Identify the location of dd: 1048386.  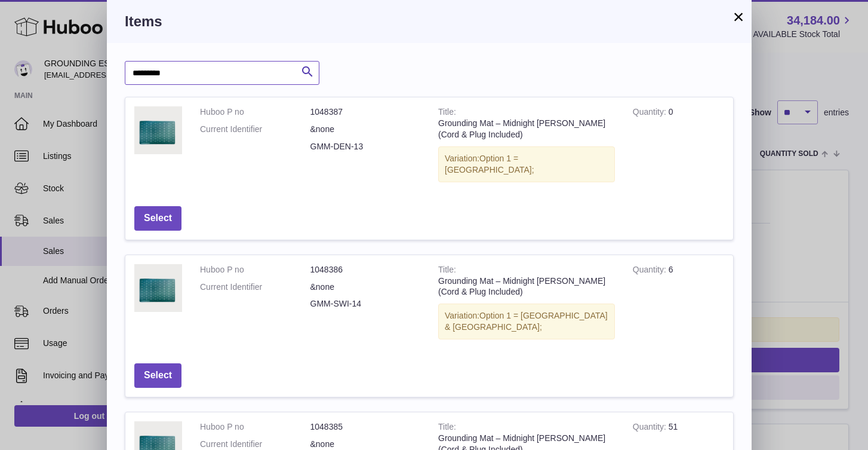
(366, 270).